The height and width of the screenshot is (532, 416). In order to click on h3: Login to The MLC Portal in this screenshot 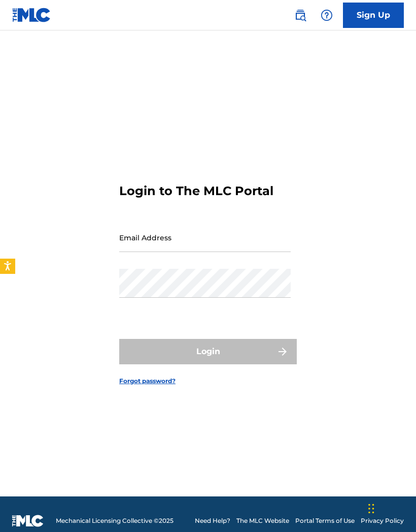, I will do `click(196, 191)`.